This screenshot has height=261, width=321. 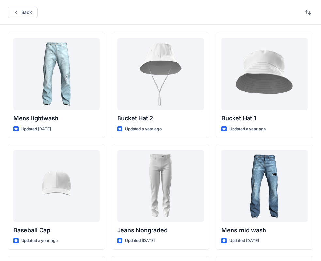 What do you see at coordinates (57, 186) in the screenshot?
I see `a: Baseball Cap` at bounding box center [57, 186].